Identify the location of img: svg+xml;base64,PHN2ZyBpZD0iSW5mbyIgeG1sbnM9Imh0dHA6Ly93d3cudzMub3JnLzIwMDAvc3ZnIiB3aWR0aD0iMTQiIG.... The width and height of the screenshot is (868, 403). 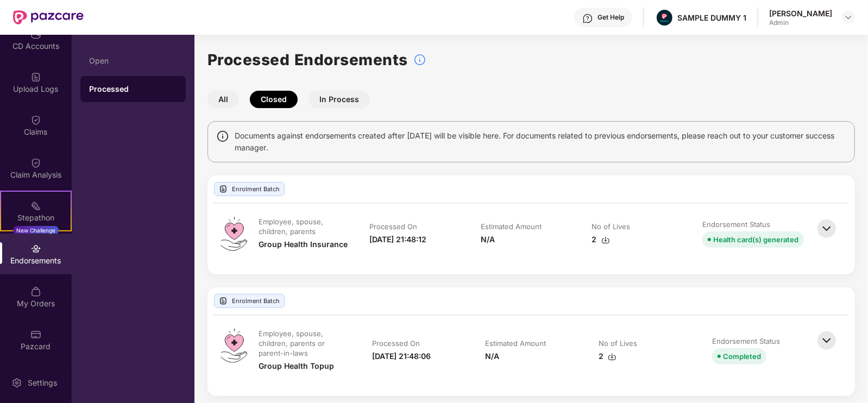
(223, 136).